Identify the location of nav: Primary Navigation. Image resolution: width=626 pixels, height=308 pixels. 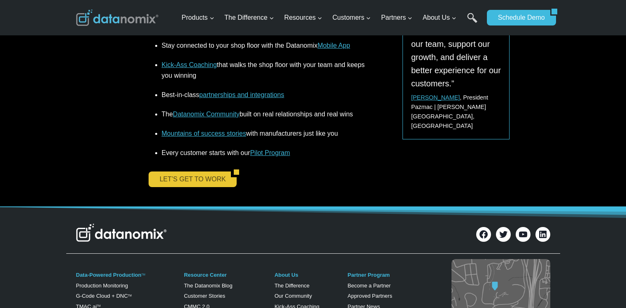
(330, 18).